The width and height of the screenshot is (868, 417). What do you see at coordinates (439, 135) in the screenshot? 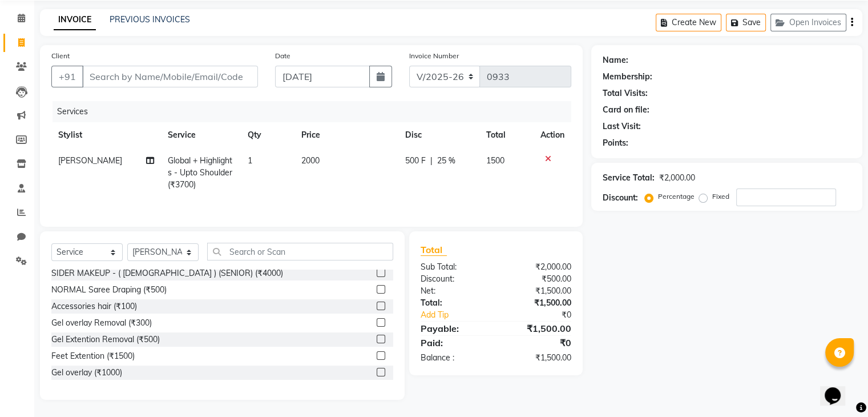
I see `th: Disc` at bounding box center [439, 135].